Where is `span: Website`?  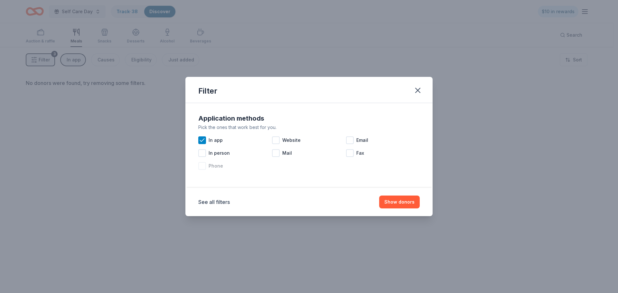
span: Website is located at coordinates (291, 140).